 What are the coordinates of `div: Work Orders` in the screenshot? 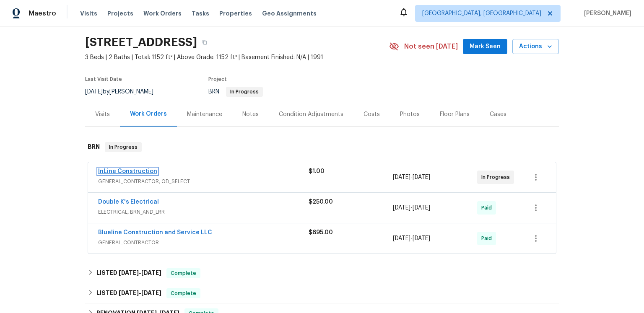 It's located at (148, 114).